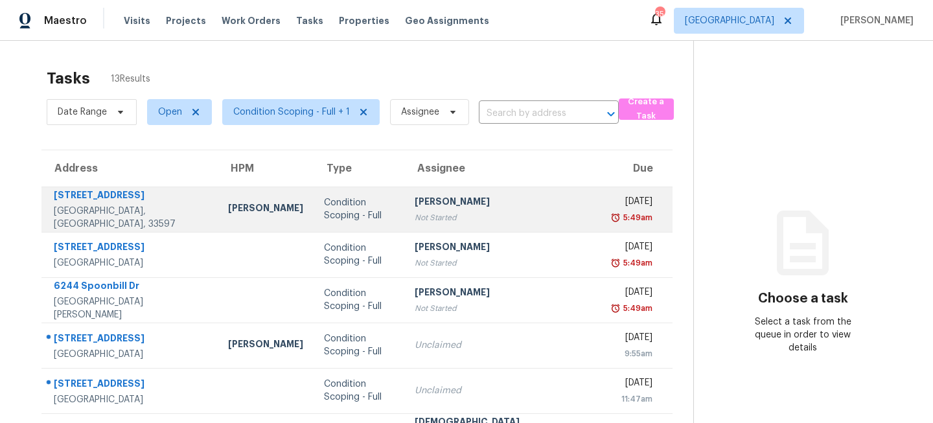  What do you see at coordinates (646, 110) in the screenshot?
I see `span: Create a Task` at bounding box center [646, 110].